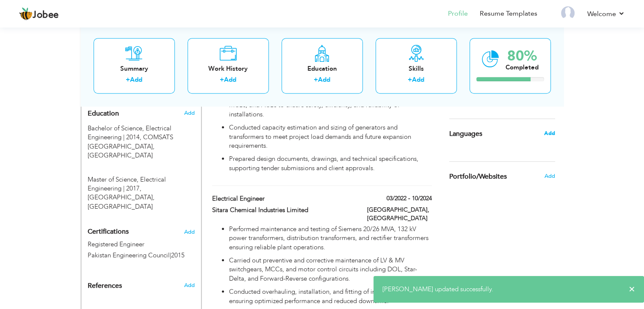 The height and width of the screenshot is (309, 644). I want to click on span: Add the certifications you’ve earned., so click(189, 232).